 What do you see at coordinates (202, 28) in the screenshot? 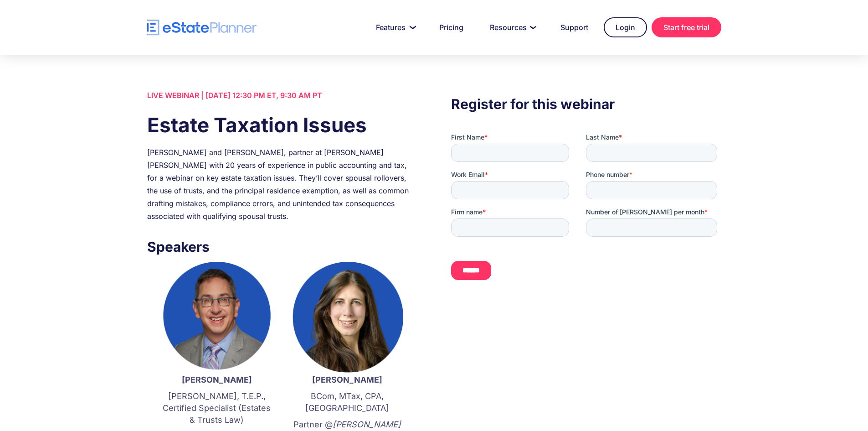
I see `a: home` at bounding box center [202, 28].